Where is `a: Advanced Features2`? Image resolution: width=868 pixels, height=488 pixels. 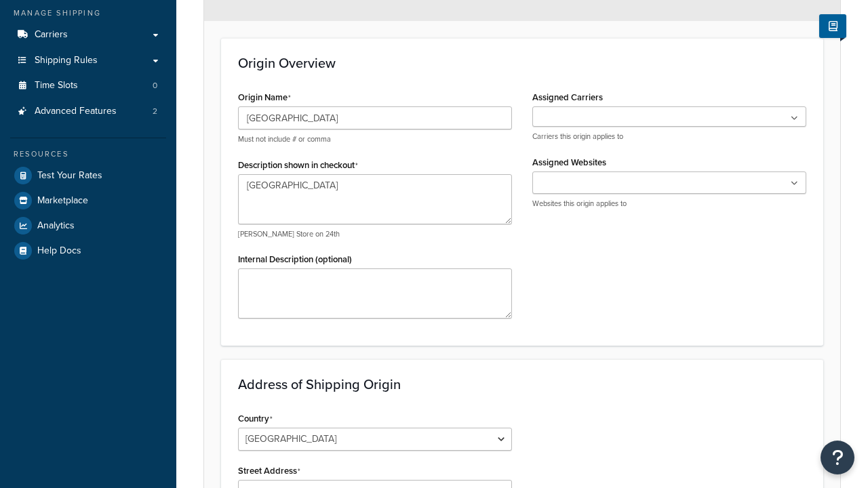
a: Advanced Features2 is located at coordinates (88, 111).